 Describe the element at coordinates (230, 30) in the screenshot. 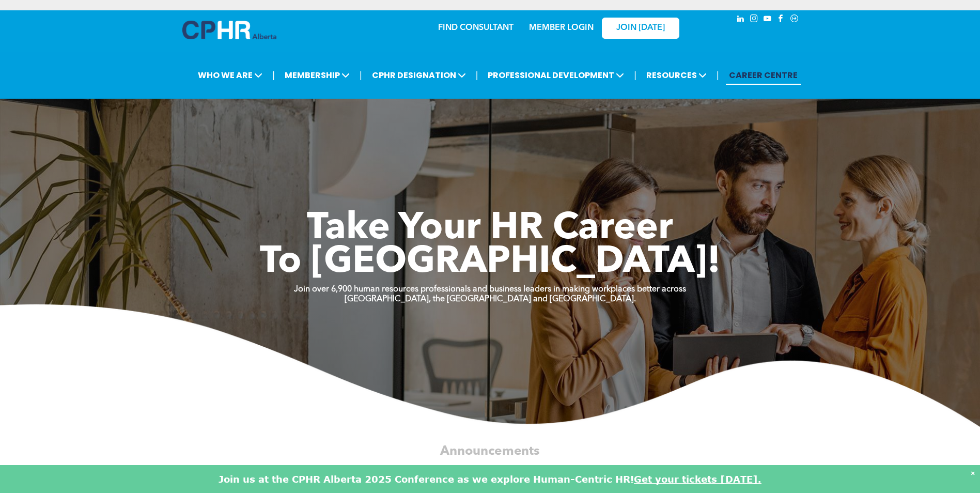

I see `img: A blue and white logo for cp alberta` at that location.